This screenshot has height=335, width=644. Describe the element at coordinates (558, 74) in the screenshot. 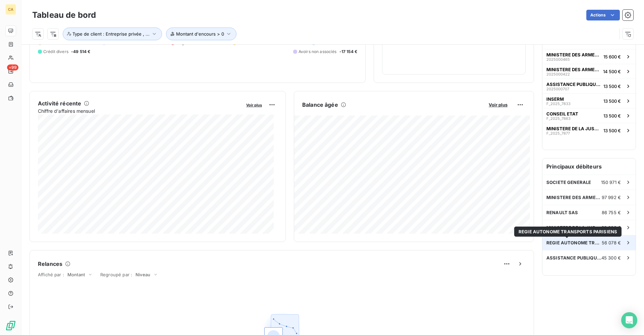

I see `span: 2025000422` at that location.